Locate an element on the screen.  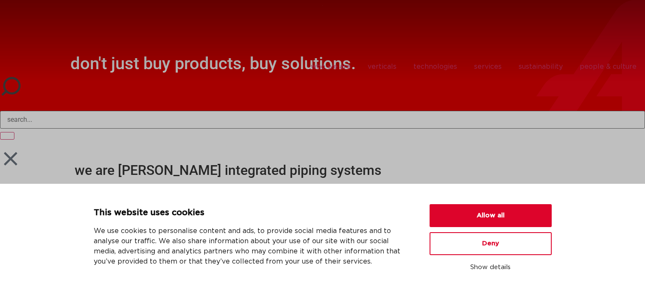
a: technologies is located at coordinates (435, 67).